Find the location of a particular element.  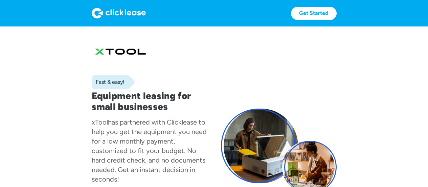

a: Get Started is located at coordinates (314, 13).